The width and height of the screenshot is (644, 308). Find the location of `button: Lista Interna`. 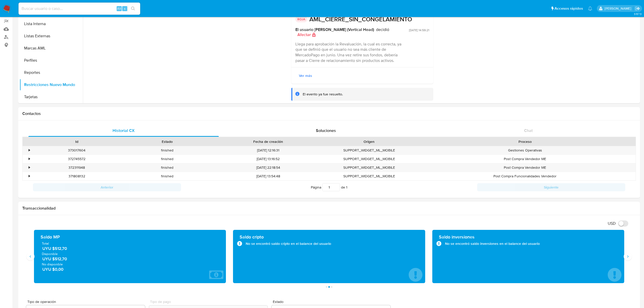

button: Lista Interna is located at coordinates (51, 24).